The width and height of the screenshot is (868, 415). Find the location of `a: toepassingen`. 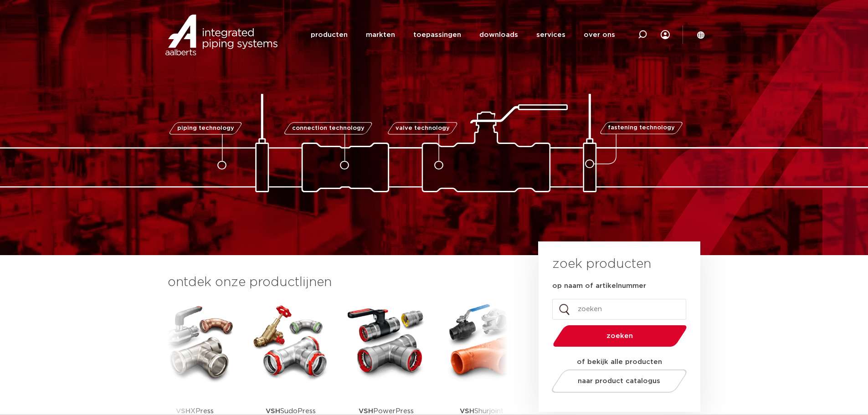

a: toepassingen is located at coordinates (437, 34).